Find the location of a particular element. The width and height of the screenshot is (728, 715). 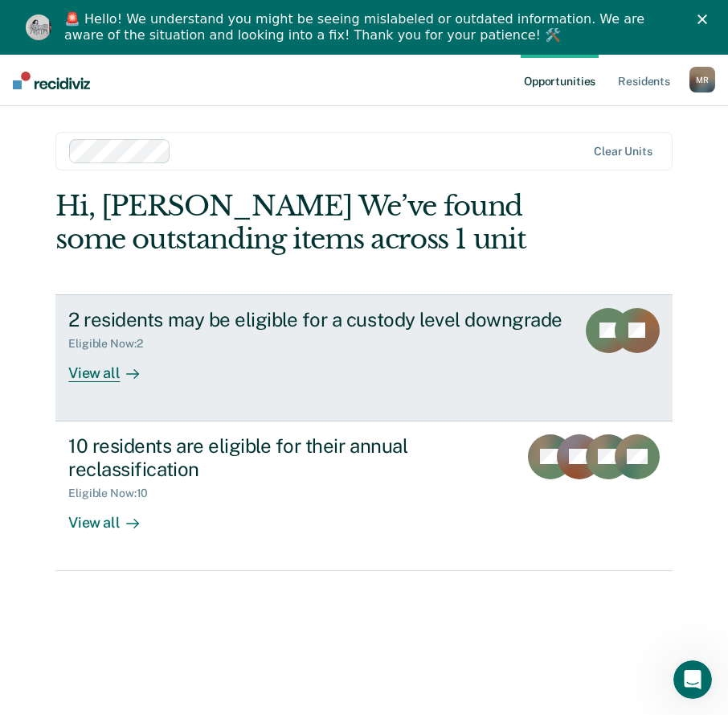

a: Opportunities is located at coordinates (559, 80).